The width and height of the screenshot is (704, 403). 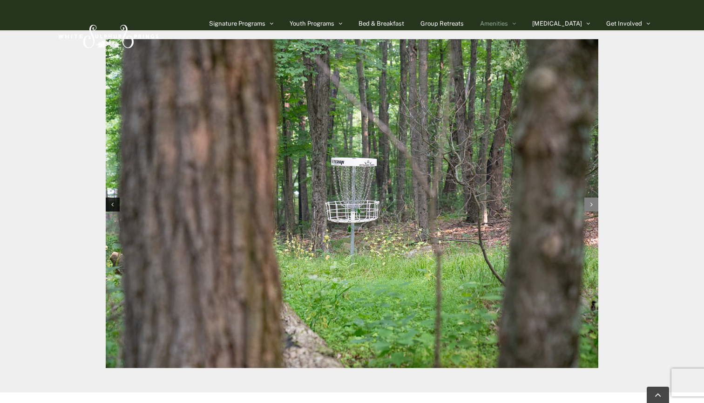 I want to click on img: White Sulphur Springs Logo, so click(x=108, y=36).